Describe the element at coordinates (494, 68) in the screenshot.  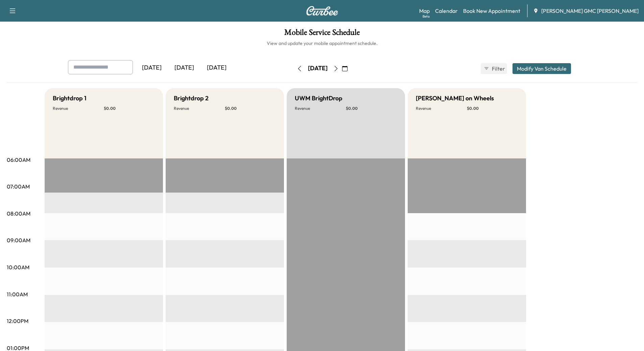
I see `button: Filter` at that location.